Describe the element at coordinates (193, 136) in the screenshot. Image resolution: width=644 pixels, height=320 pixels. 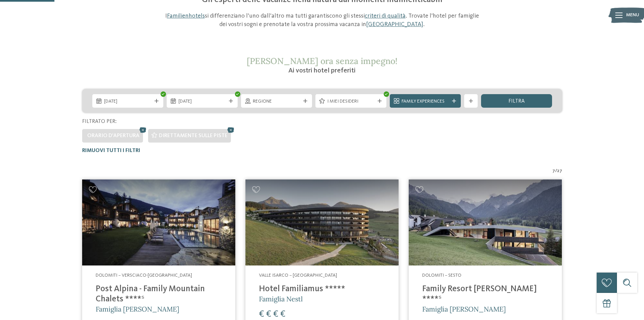
I see `span: Direttamente sulle piste` at that location.